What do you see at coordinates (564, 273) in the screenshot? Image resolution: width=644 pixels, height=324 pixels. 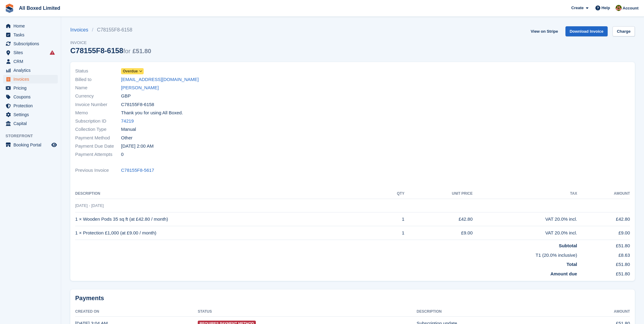 I see `strong: Amount due` at bounding box center [564, 273].